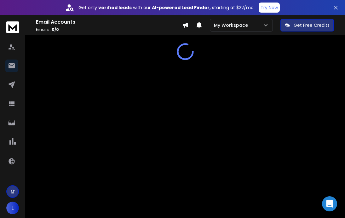  Describe the element at coordinates (269, 8) in the screenshot. I see `p: Try Now` at that location.